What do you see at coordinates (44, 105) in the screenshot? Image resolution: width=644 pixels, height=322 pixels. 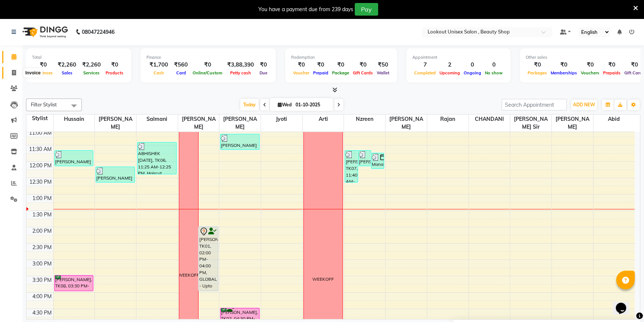 I see `span: Filter Stylist` at bounding box center [44, 105].